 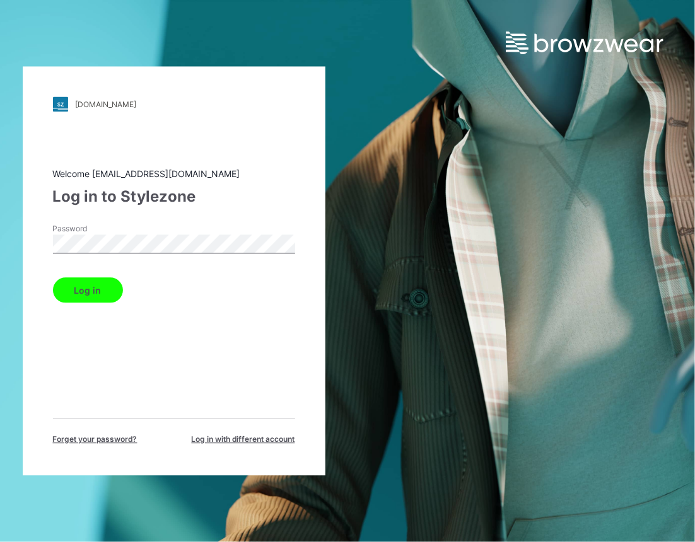 What do you see at coordinates (88, 291) in the screenshot?
I see `button: Log in` at bounding box center [88, 291].